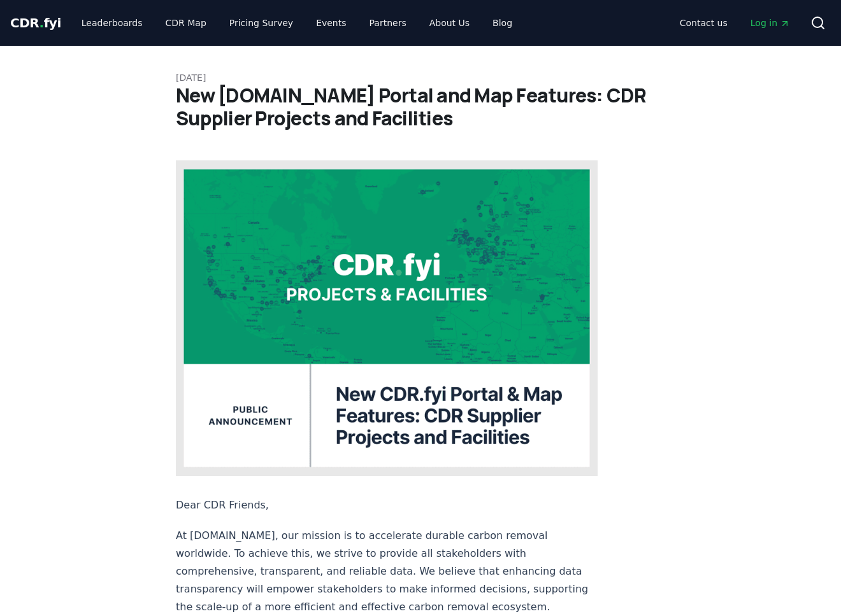 Image resolution: width=841 pixels, height=616 pixels. I want to click on a: CDR Map, so click(186, 23).